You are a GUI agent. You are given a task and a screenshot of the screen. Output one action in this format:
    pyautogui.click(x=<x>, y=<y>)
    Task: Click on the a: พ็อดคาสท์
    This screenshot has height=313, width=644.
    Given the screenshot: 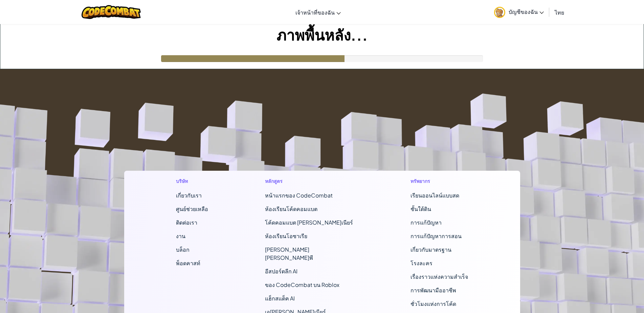 What is the action you would take?
    pyautogui.click(x=188, y=262)
    